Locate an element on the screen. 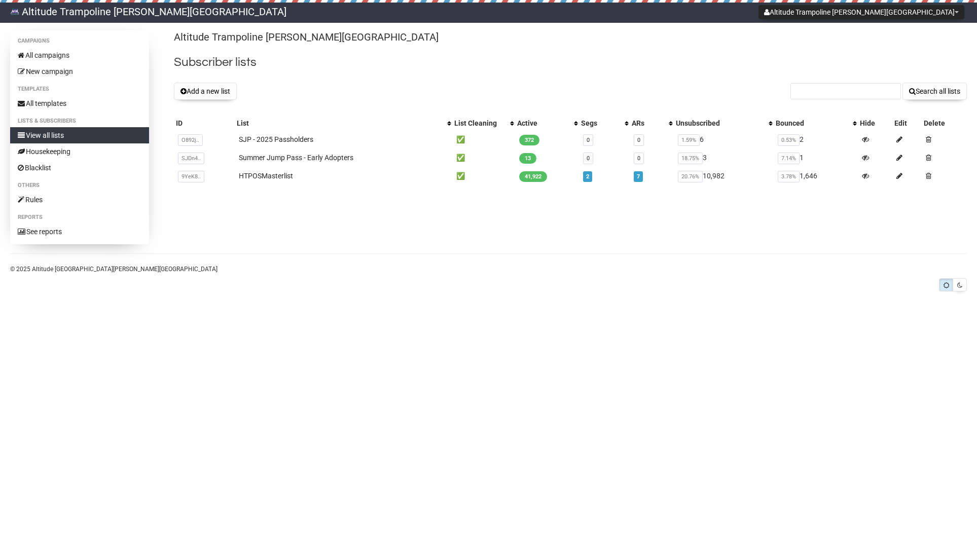 The height and width of the screenshot is (560, 977). a: All templates is located at coordinates (80, 104).